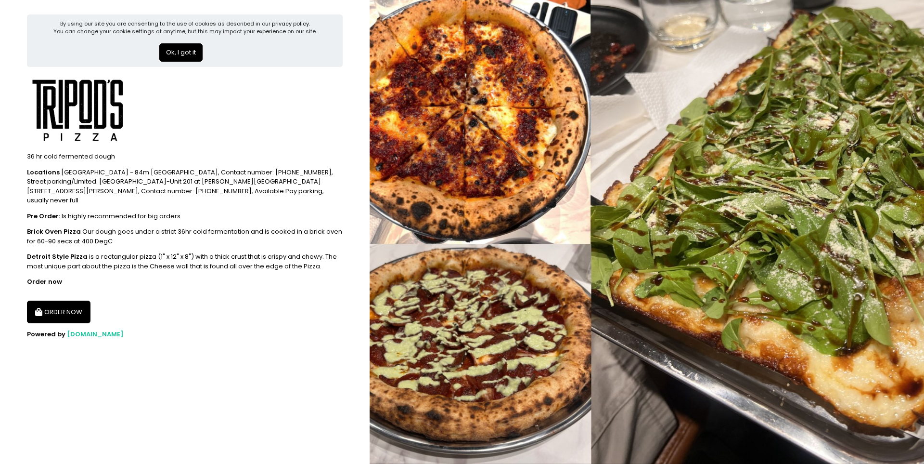 This screenshot has width=924, height=464. What do you see at coordinates (181, 52) in the screenshot?
I see `button: Ok, I got it` at bounding box center [181, 52].